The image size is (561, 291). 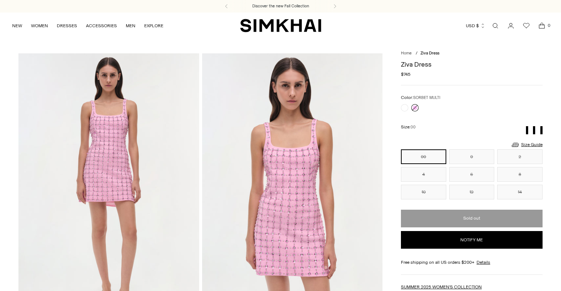 What do you see at coordinates (67, 26) in the screenshot?
I see `a: DRESSES` at bounding box center [67, 26].